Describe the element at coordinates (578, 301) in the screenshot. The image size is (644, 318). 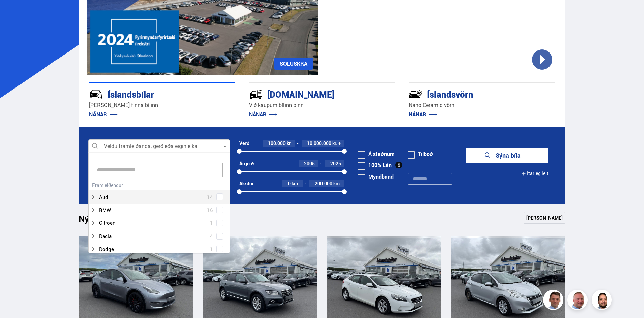
I see `img: siFngHWaQ9KaOqBr.png` at that location.